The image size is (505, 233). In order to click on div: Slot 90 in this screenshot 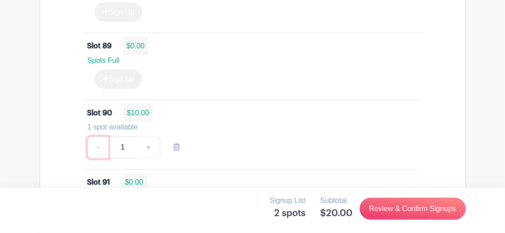, I will do `click(100, 113)`.